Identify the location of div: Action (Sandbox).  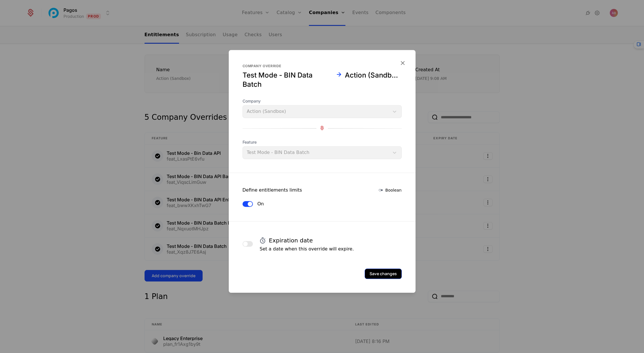
(374, 80).